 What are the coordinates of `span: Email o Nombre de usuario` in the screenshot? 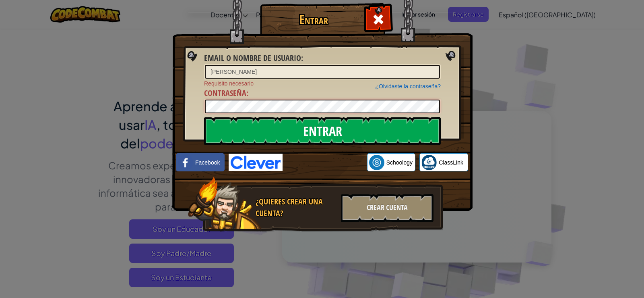 It's located at (252, 58).